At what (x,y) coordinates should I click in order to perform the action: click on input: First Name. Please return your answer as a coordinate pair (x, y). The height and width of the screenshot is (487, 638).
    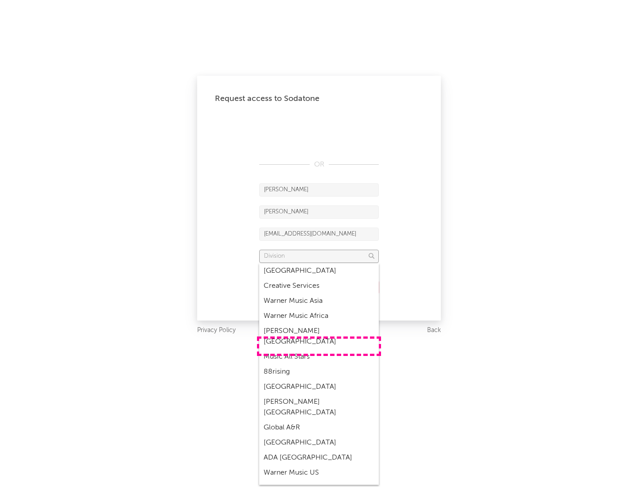
    Looking at the image, I should click on (319, 190).